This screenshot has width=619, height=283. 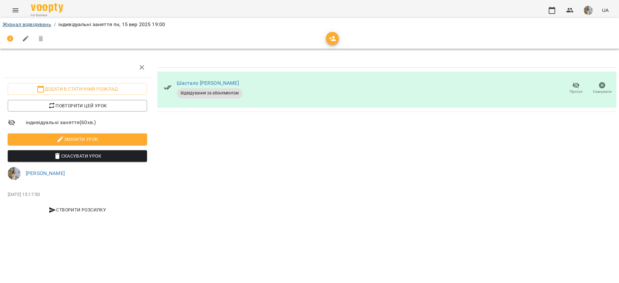 What do you see at coordinates (605, 10) in the screenshot?
I see `button: UA` at bounding box center [605, 10].